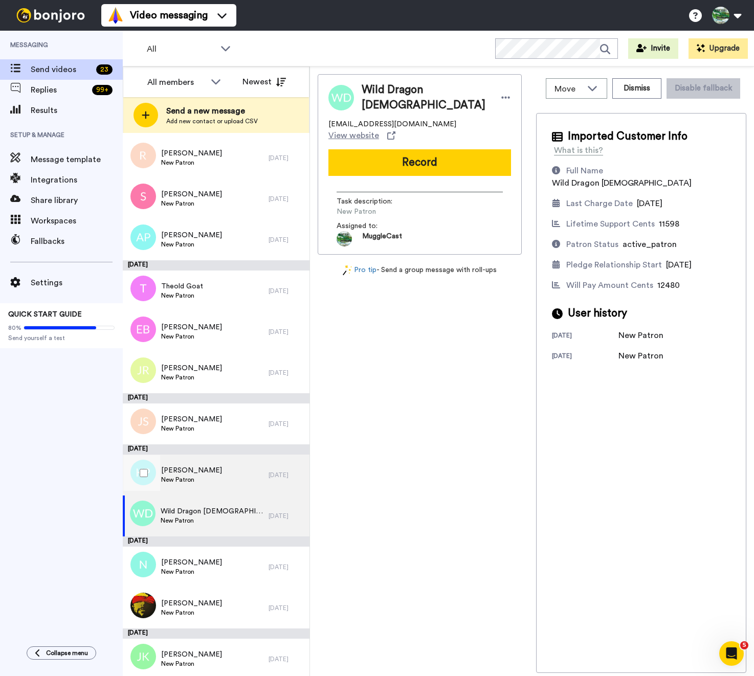  What do you see at coordinates (650, 245) in the screenshot?
I see `span: active_patron` at bounding box center [650, 245].